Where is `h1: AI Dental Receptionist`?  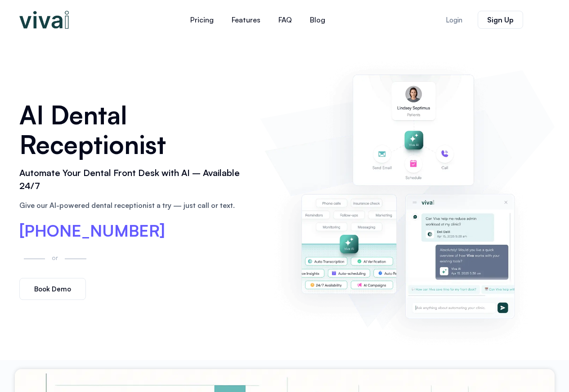 h1: AI Dental Receptionist is located at coordinates (136, 130).